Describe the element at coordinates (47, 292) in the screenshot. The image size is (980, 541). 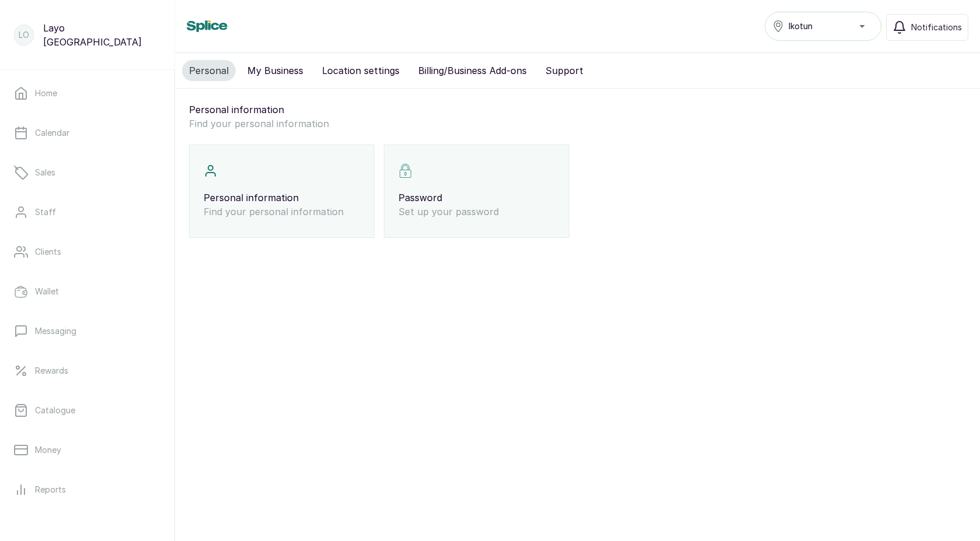
I see `p: Wallet` at that location.